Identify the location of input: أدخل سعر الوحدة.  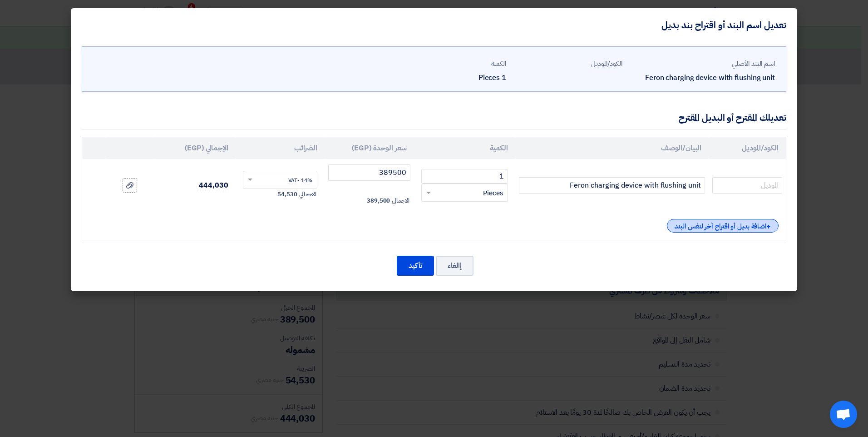
(369, 173).